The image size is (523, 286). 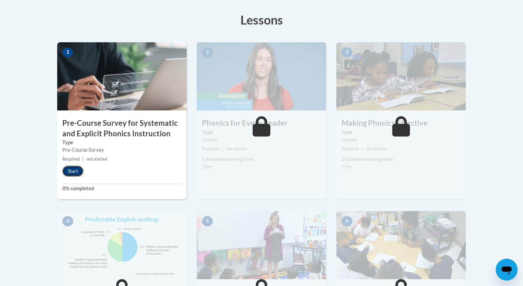 I want to click on div: Pre-Course Survey, so click(x=122, y=150).